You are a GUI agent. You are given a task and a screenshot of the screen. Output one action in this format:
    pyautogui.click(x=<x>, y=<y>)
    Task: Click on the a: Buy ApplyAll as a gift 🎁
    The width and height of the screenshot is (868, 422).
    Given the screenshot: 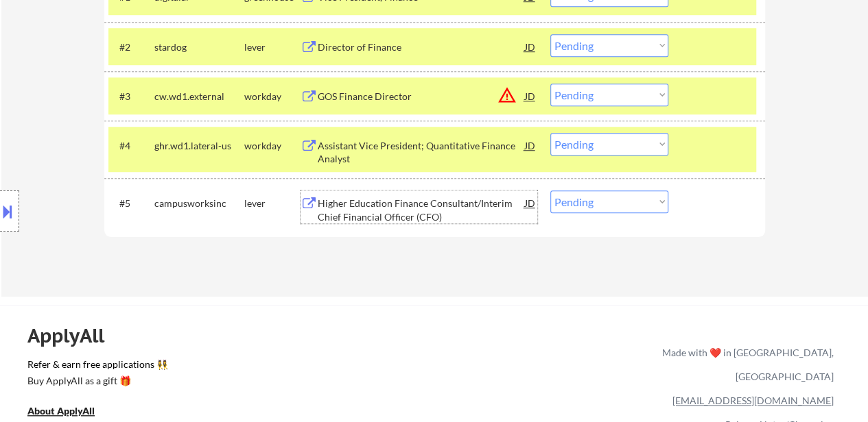 What is the action you would take?
    pyautogui.click(x=96, y=383)
    